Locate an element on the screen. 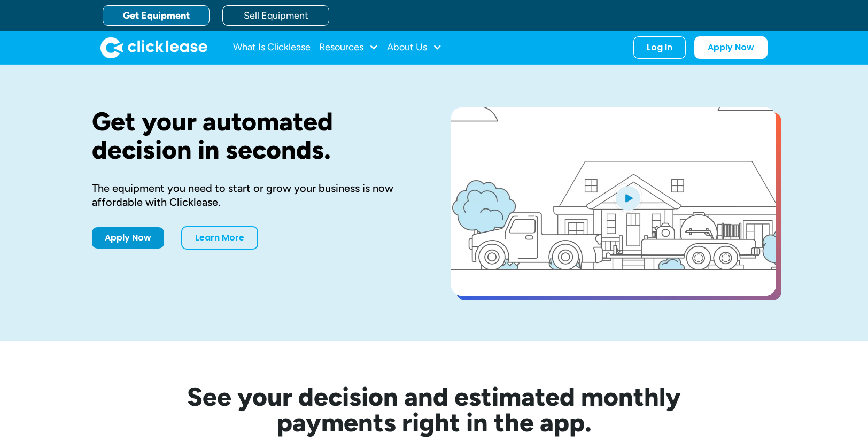 This screenshot has width=868, height=441. a: open lightbox is located at coordinates (614, 202).